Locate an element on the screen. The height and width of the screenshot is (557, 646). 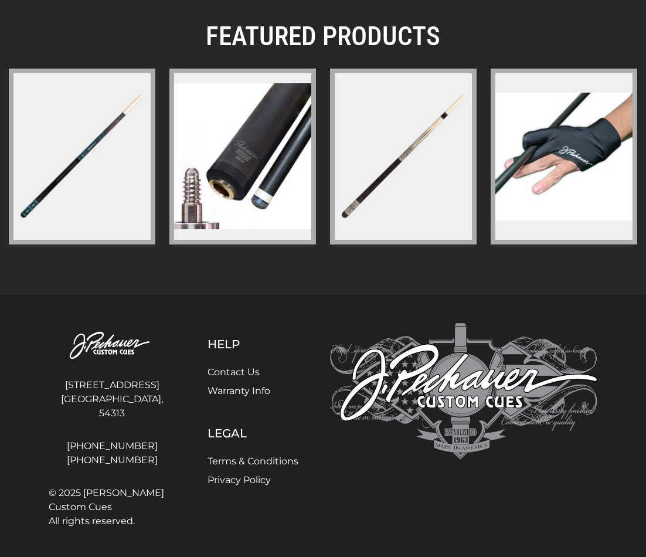
h5: Help is located at coordinates (253, 344).